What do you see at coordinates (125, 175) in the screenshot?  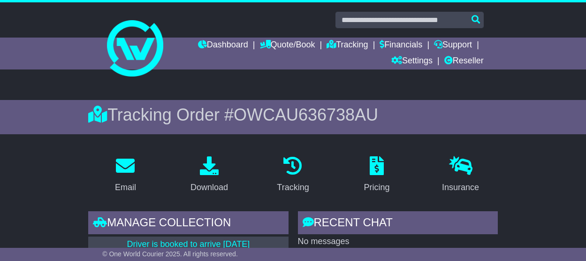 I see `a: Email` at bounding box center [125, 175].